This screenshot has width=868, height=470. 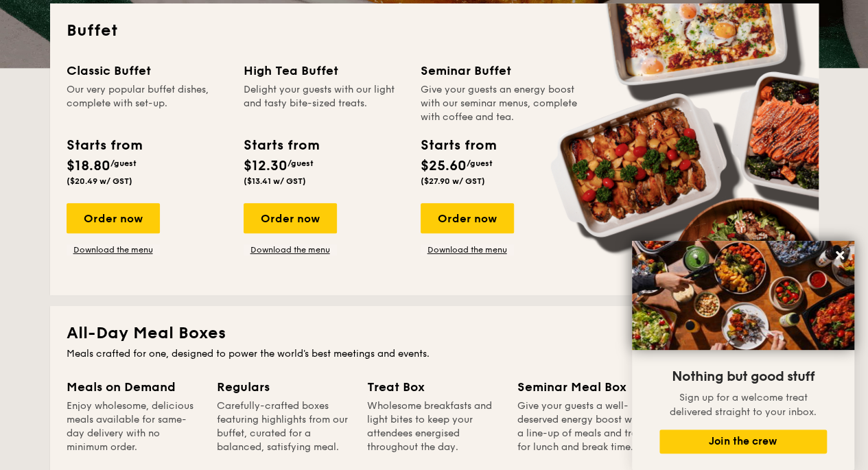 What do you see at coordinates (743, 295) in the screenshot?
I see `img: DSC07876-Edit02-Large.jpeg` at bounding box center [743, 295].